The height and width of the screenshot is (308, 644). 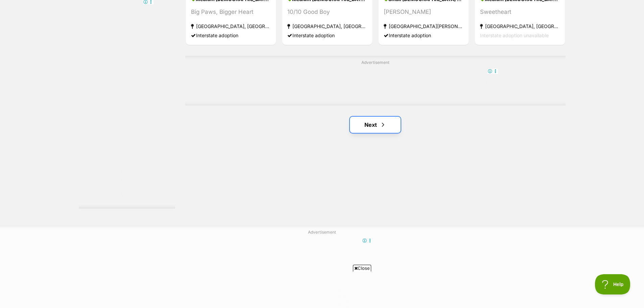 What do you see at coordinates (375, 125) in the screenshot?
I see `nav: Pagination` at bounding box center [375, 125].